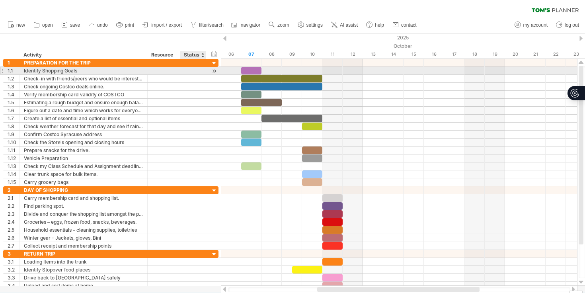 The height and width of the screenshot is (293, 585). What do you see at coordinates (272, 54) in the screenshot?
I see `div: Wednesday, 8 October 2025` at bounding box center [272, 54].